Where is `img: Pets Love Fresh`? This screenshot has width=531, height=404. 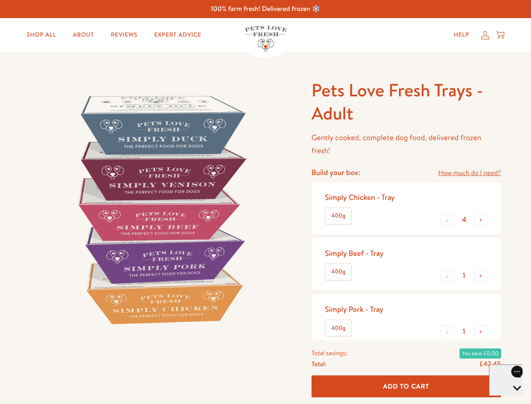 img: Pets Love Fresh is located at coordinates (266, 38).